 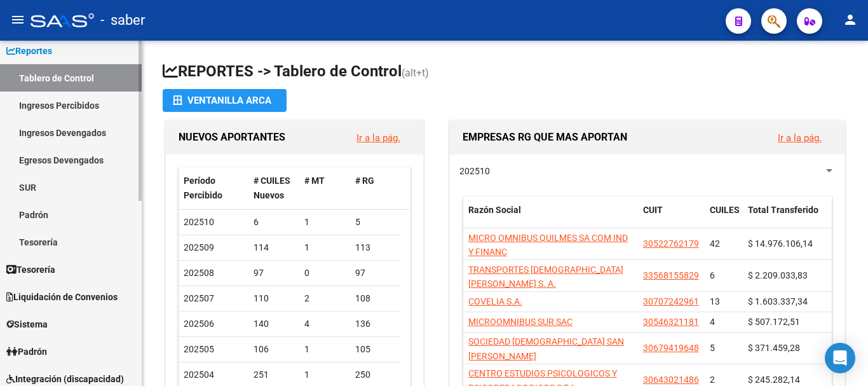 What do you see at coordinates (325, 272) in the screenshot?
I see `div: 0` at bounding box center [325, 272].